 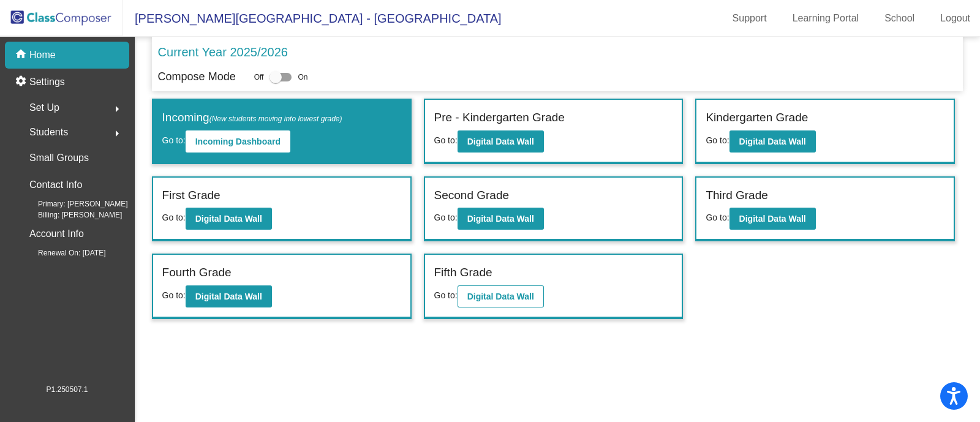 I want to click on span: On, so click(x=302, y=78).